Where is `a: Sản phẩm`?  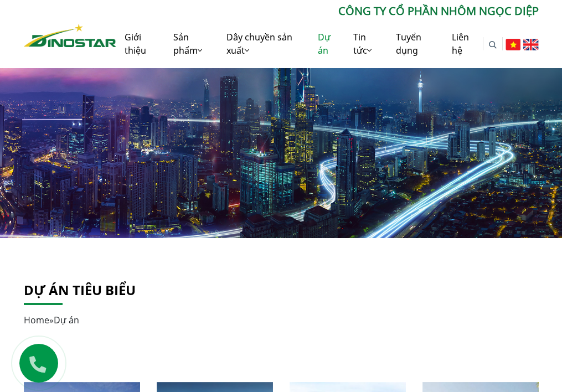 a: Sản phẩm is located at coordinates (192, 43).